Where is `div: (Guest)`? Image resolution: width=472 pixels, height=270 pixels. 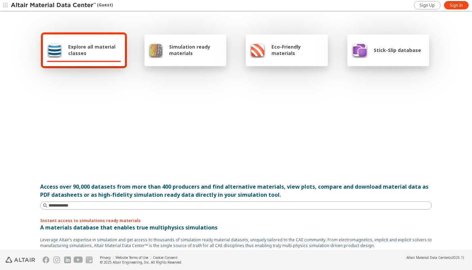 div: (Guest) is located at coordinates (62, 5).